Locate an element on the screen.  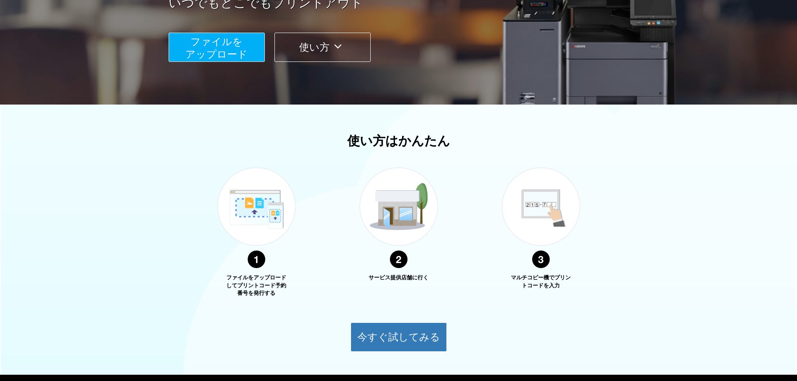
span: ファイルを ​​アップロード is located at coordinates (216, 48).